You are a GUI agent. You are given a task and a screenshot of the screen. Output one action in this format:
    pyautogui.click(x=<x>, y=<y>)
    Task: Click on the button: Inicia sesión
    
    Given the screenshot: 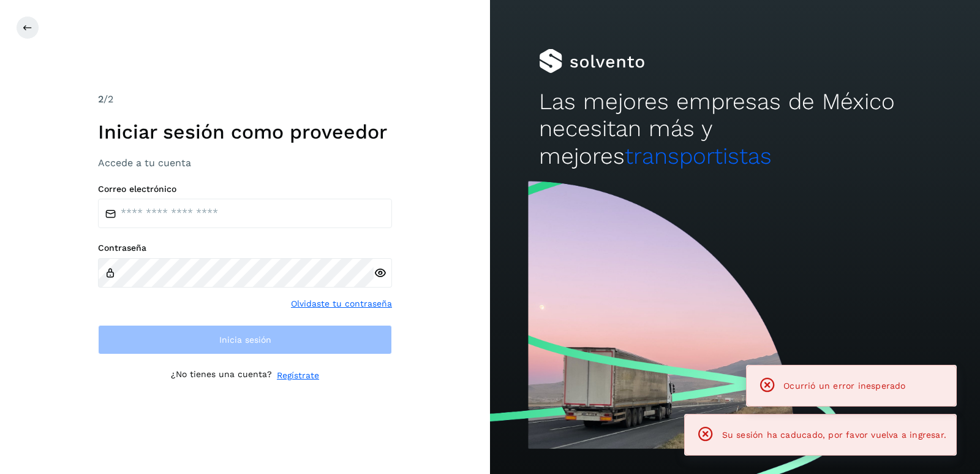 What is the action you would take?
    pyautogui.click(x=245, y=340)
    